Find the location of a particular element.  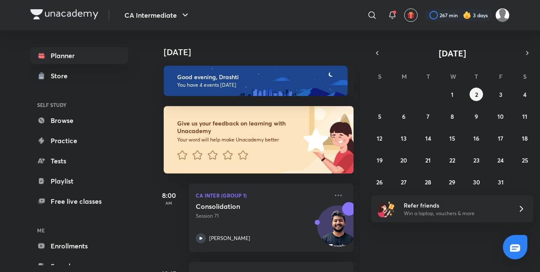

abbr: Sunday is located at coordinates (379, 76).